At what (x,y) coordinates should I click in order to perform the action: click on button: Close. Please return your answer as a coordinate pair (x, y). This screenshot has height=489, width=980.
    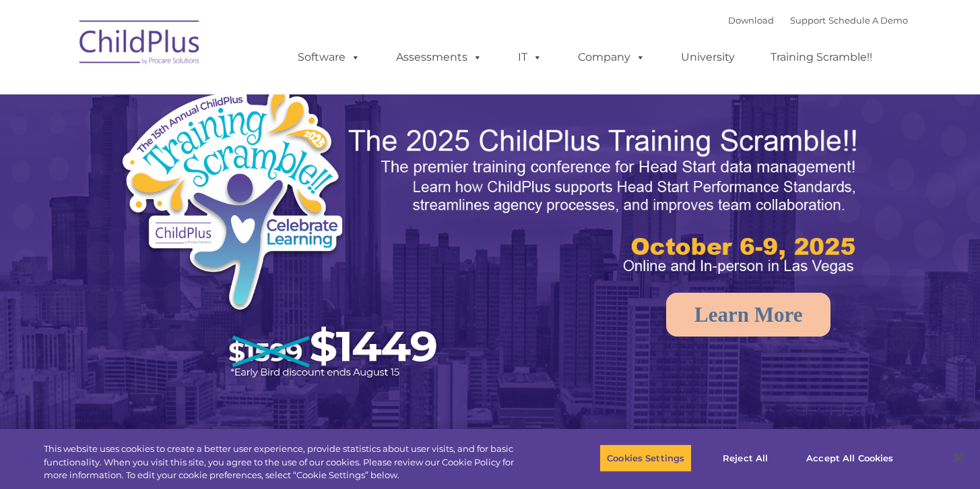
    Looking at the image, I should click on (958, 458).